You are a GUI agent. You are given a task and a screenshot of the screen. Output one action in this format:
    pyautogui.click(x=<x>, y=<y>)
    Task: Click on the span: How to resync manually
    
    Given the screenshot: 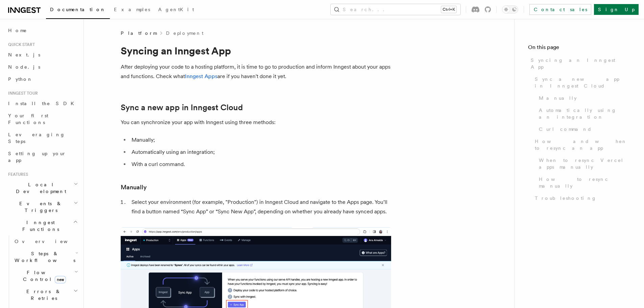 What is the action you would take?
    pyautogui.click(x=585, y=182)
    